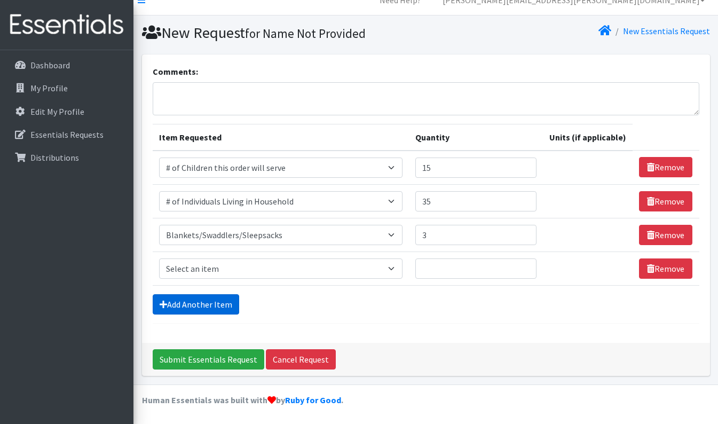  I want to click on p: Distributions, so click(54, 158).